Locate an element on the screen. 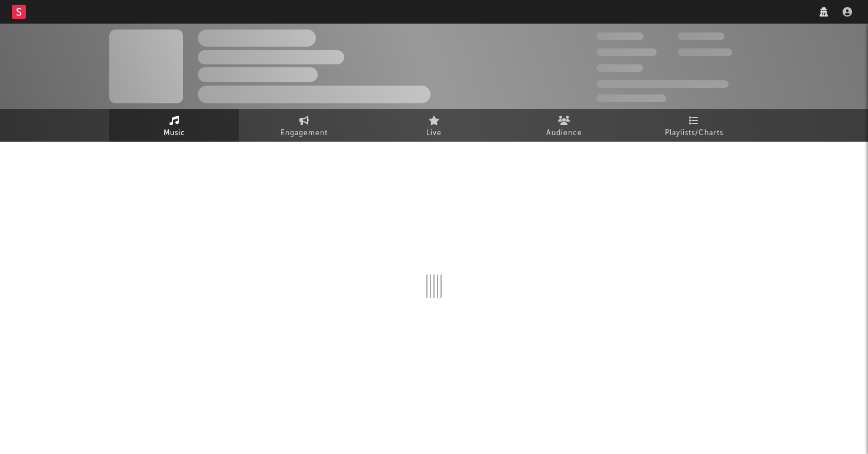  span: Music is located at coordinates (175, 133).